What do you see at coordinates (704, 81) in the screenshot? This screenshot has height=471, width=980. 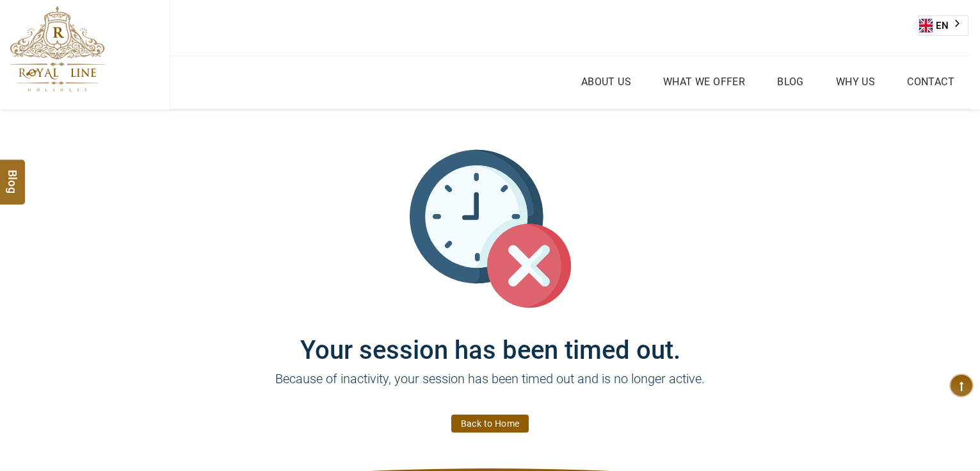 I see `a: What we Offer` at bounding box center [704, 81].